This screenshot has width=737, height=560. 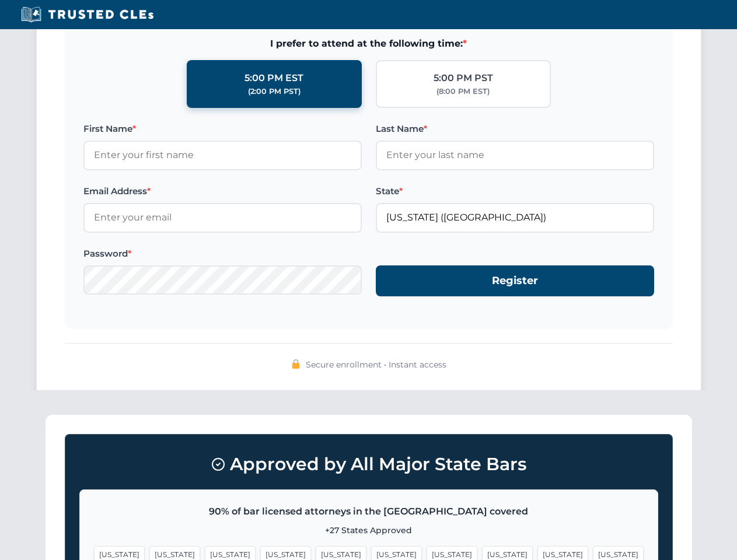 What do you see at coordinates (369, 464) in the screenshot?
I see `h3: Approved by All Major State Bars` at bounding box center [369, 464].